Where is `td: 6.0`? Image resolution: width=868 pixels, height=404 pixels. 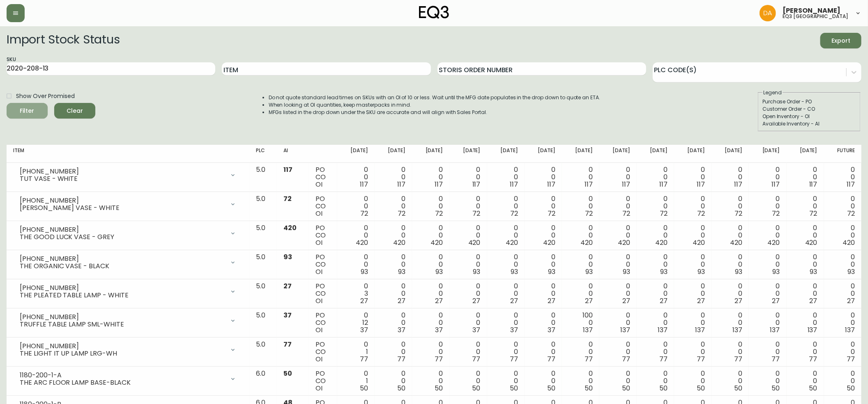
td: 6.0 is located at coordinates (263, 381).